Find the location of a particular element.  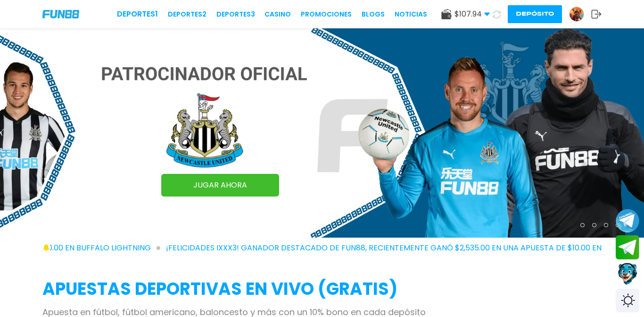

div: Switch theme is located at coordinates (628, 301).